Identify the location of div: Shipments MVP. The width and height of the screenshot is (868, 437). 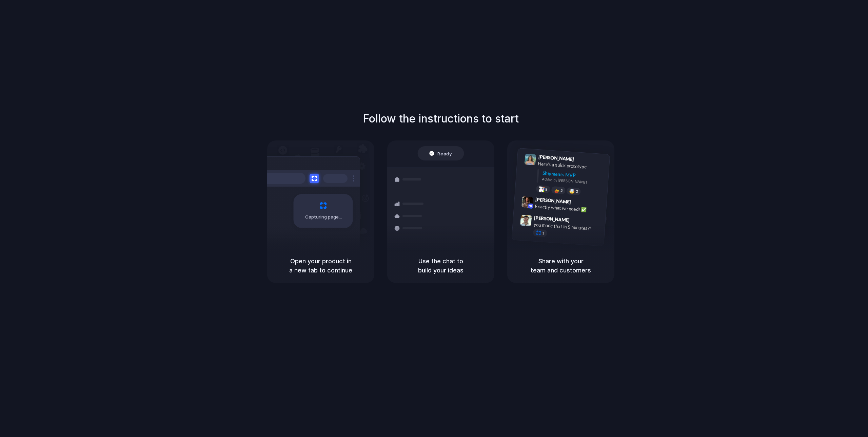
(574, 175).